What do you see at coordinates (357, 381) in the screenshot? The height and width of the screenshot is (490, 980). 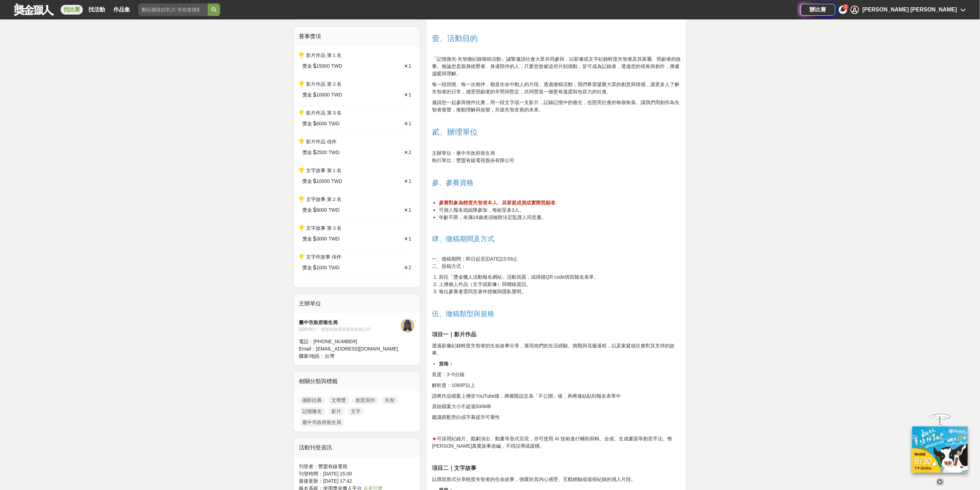 I see `div: 相關分類與標籤` at bounding box center [357, 381].